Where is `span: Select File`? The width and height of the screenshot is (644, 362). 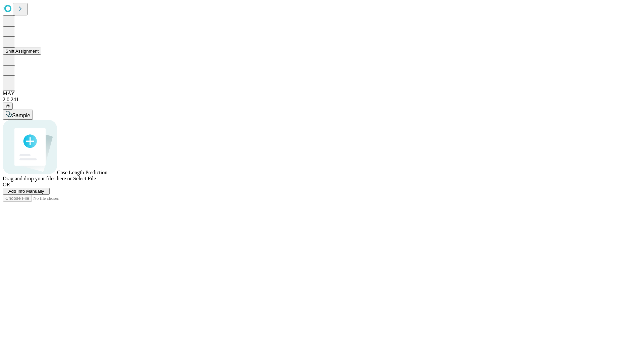 span: Select File is located at coordinates (85, 178).